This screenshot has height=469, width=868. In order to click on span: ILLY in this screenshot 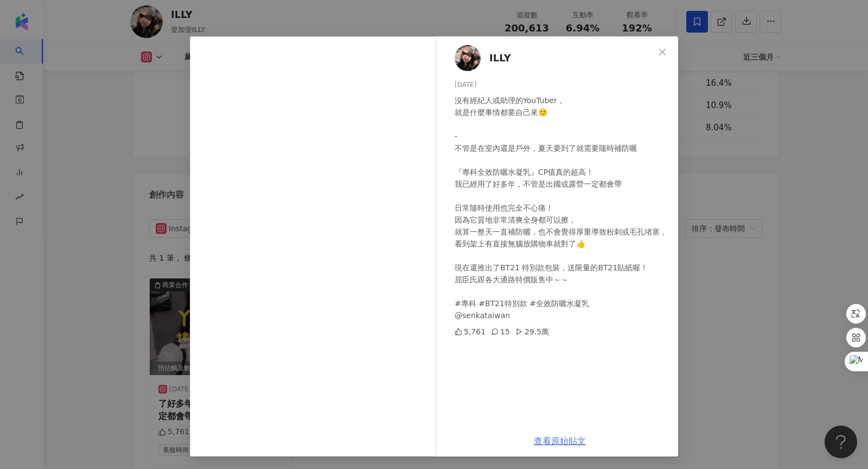, I will do `click(500, 58)`.